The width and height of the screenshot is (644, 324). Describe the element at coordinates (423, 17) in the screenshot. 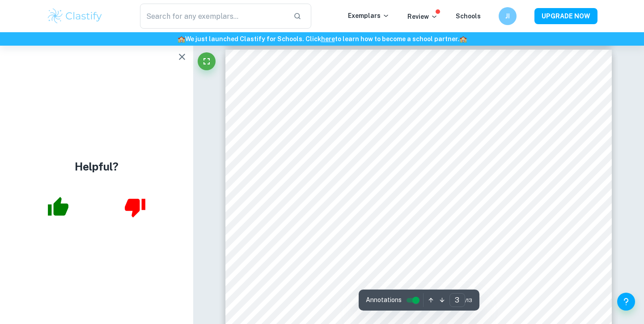

I see `p: Review` at that location.